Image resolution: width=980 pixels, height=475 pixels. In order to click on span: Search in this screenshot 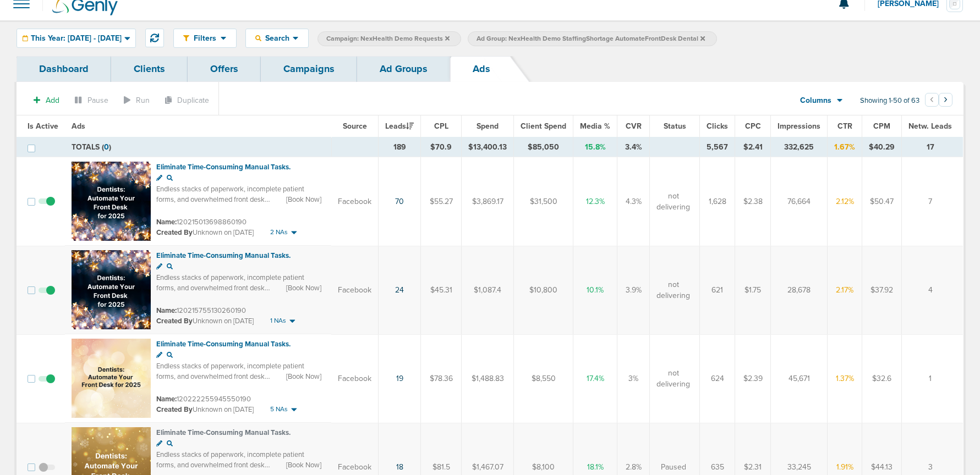, I will do `click(277, 38)`.